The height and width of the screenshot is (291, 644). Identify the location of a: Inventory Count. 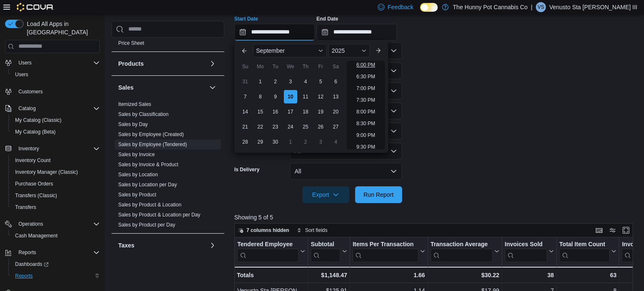
(33, 161).